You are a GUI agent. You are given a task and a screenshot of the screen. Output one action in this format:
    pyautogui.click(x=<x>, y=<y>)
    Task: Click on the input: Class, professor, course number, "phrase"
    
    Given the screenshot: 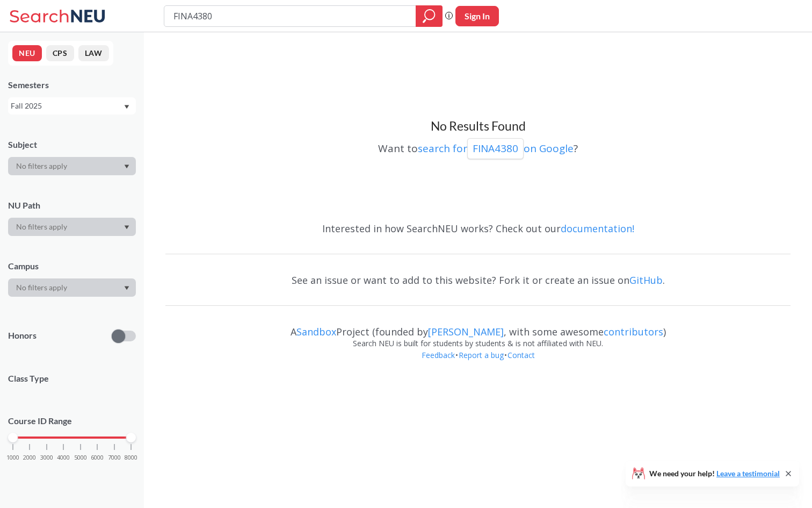 What is the action you would take?
    pyautogui.click(x=290, y=16)
    